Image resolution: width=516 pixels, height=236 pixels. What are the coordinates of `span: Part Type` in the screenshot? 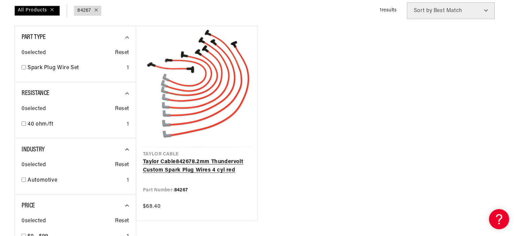 It's located at (33, 37).